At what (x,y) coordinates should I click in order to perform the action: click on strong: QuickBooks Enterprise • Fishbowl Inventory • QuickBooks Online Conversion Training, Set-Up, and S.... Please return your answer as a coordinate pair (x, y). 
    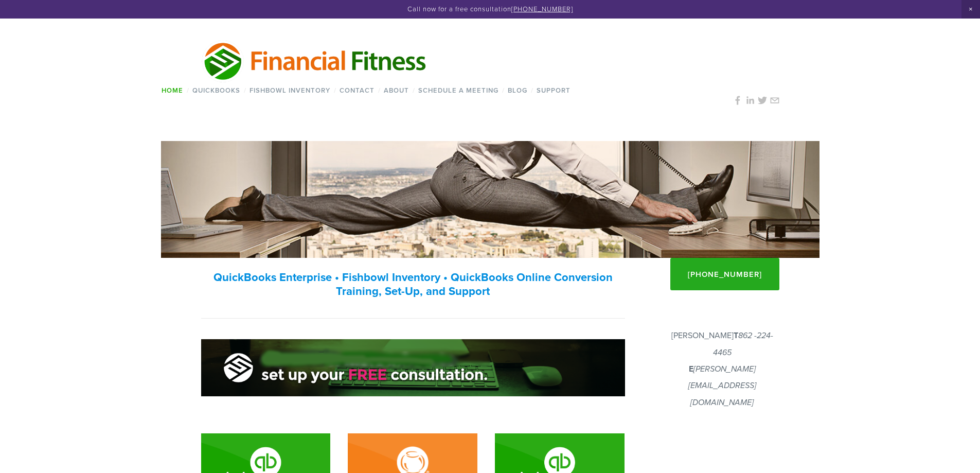
    Looking at the image, I should click on (415, 284).